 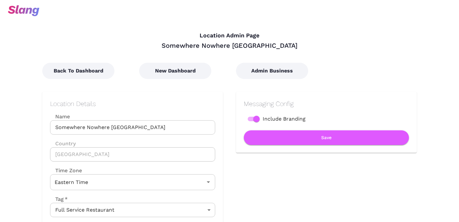 I want to click on label: Time Zone, so click(x=133, y=170).